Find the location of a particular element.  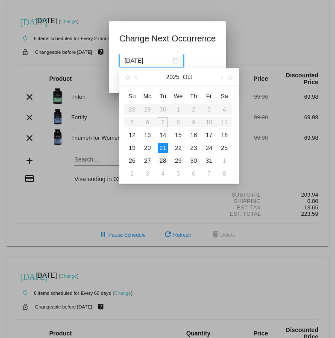

td: 10/23/2025 is located at coordinates (194, 148).